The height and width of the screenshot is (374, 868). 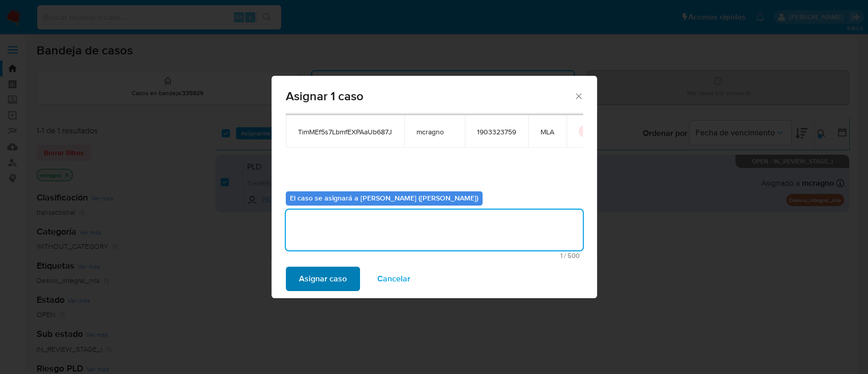 I want to click on button: icon-button, so click(x=585, y=131).